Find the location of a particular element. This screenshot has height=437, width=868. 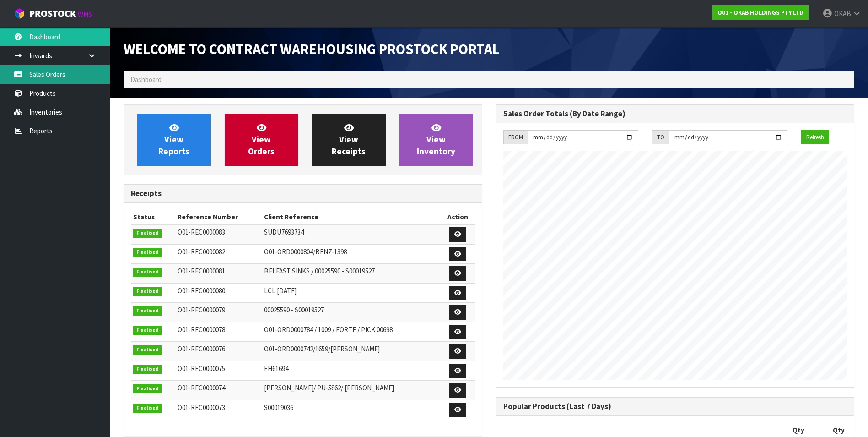

a: ViewReports is located at coordinates (174, 139).